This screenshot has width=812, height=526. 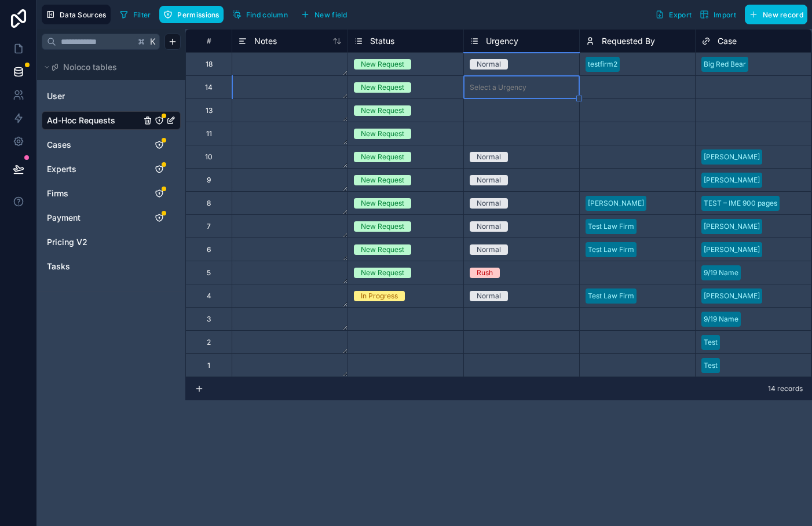 What do you see at coordinates (740, 203) in the screenshot?
I see `div: TEST – IME 900 pages` at bounding box center [740, 203].